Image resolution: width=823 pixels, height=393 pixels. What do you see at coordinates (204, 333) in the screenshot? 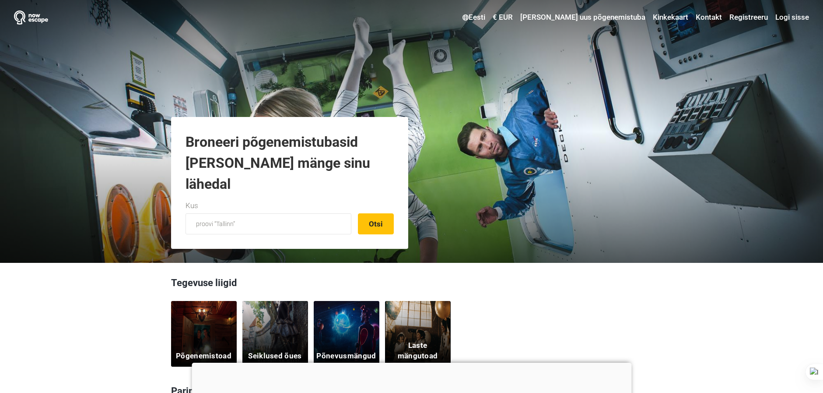
I see `a: Põgenemistoad` at bounding box center [204, 333].